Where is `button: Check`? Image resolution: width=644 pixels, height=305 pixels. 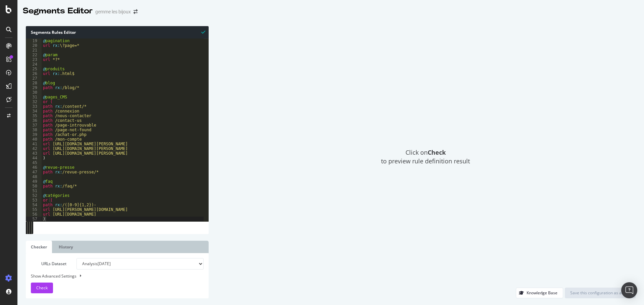
button: Check is located at coordinates (42, 288).